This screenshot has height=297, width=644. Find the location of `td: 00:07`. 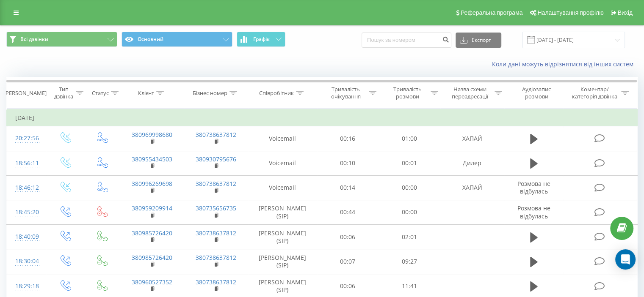

td: 00:07 is located at coordinates (348, 262).